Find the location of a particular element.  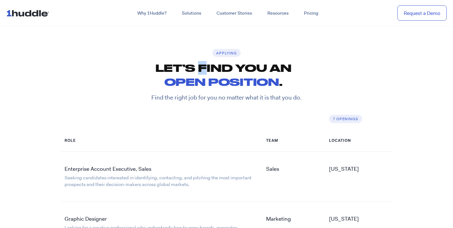

h6: Team is located at coordinates (294, 141).